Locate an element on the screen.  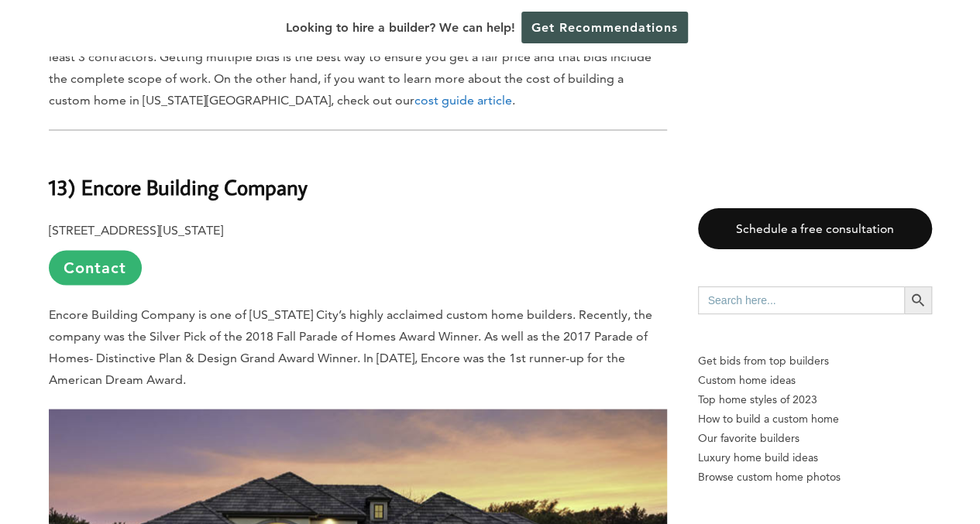
a: Top home styles of 2023 is located at coordinates (814, 400).